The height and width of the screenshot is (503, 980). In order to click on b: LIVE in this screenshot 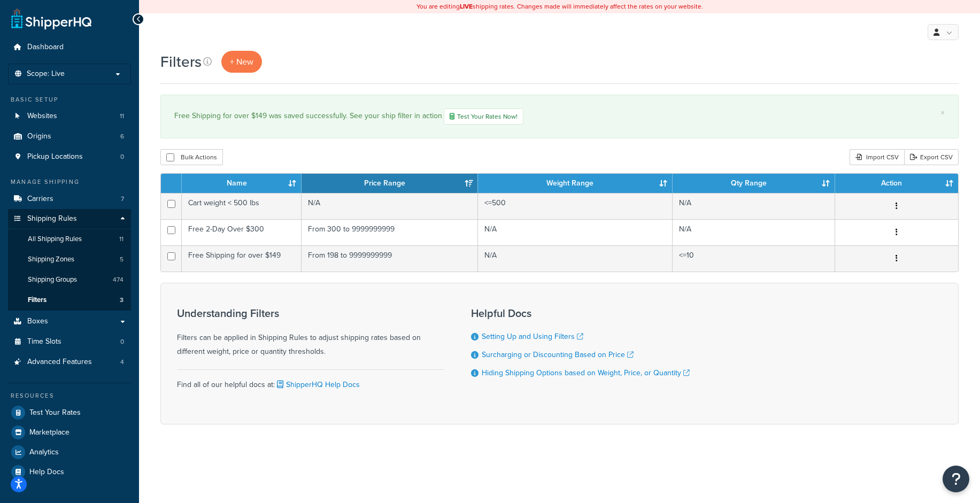, I will do `click(466, 7)`.